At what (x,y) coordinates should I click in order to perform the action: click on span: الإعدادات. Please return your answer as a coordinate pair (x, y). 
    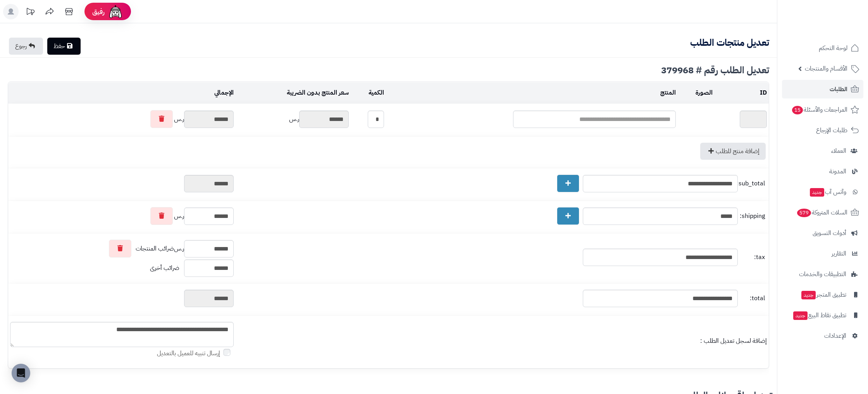
    Looking at the image, I should click on (835, 336).